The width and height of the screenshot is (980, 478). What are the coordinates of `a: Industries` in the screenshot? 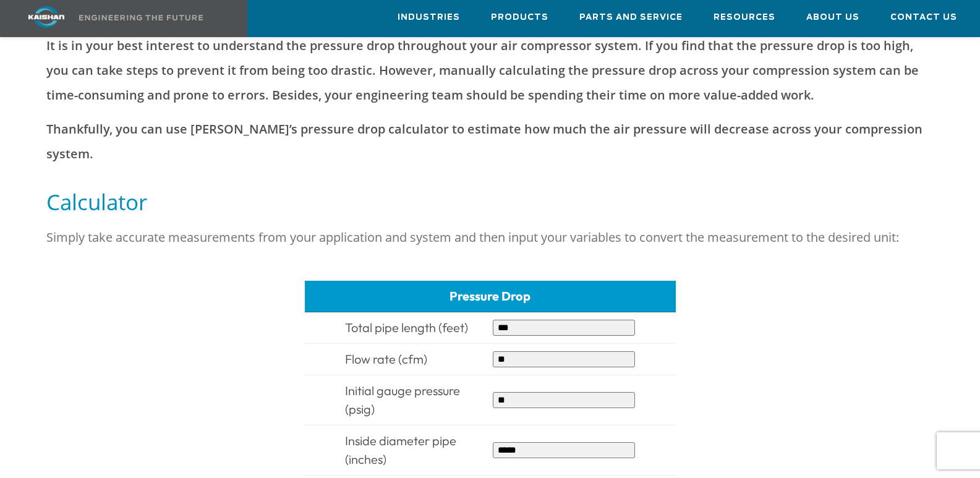 It's located at (428, 17).